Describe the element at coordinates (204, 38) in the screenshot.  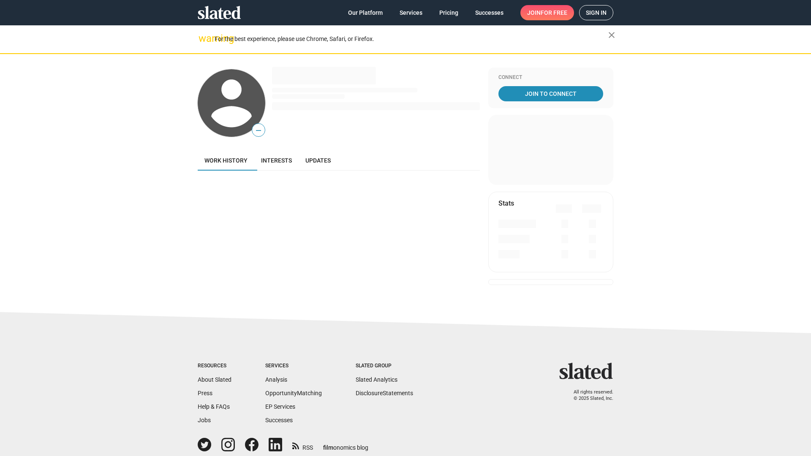
I see `mat-icon: warning` at that location.